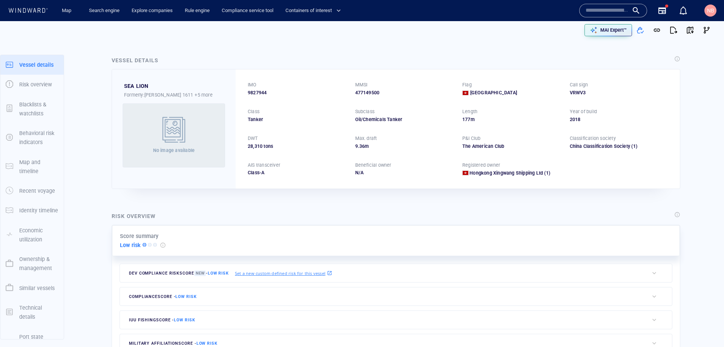 The height and width of the screenshot is (347, 724). I want to click on a: Compliance service tool, so click(247, 11).